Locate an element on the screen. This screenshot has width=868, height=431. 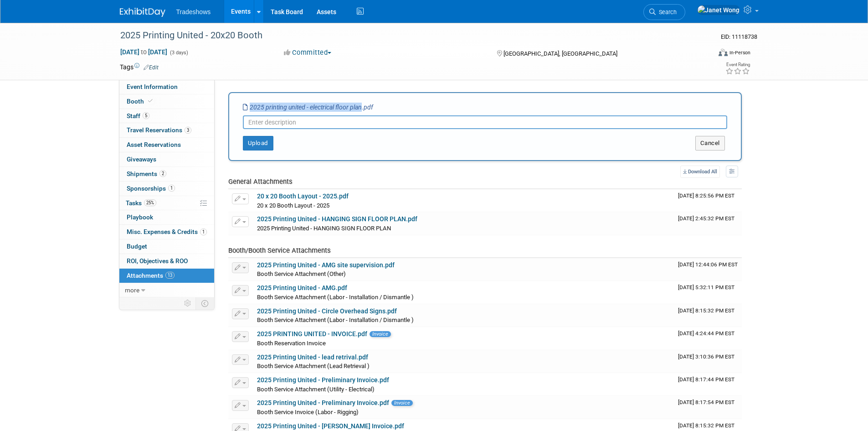
img: ExhibitDay is located at coordinates (143, 13).